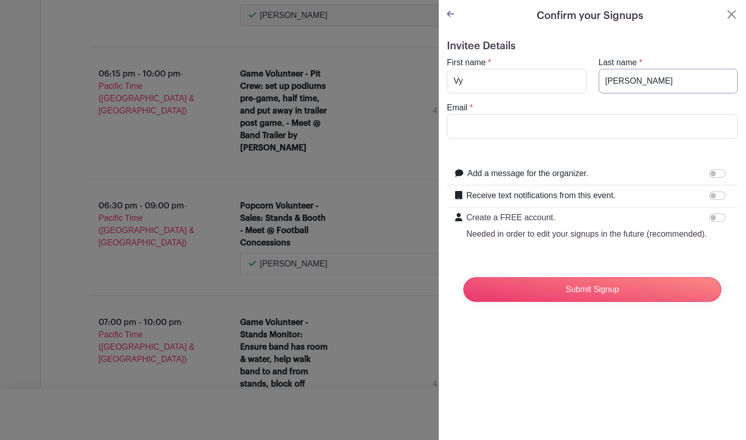  What do you see at coordinates (541, 196) in the screenshot?
I see `label: Receive text notifications from this event.` at bounding box center [541, 196].